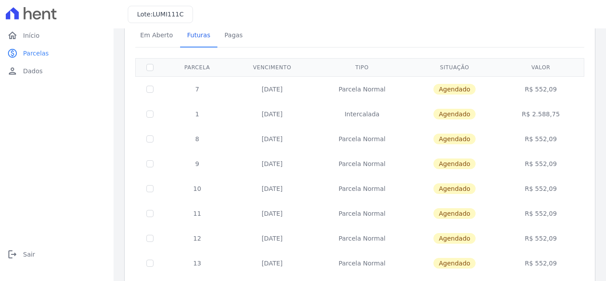 The image size is (606, 281). Describe the element at coordinates (57, 53) in the screenshot. I see `a: paidParcelas` at that location.